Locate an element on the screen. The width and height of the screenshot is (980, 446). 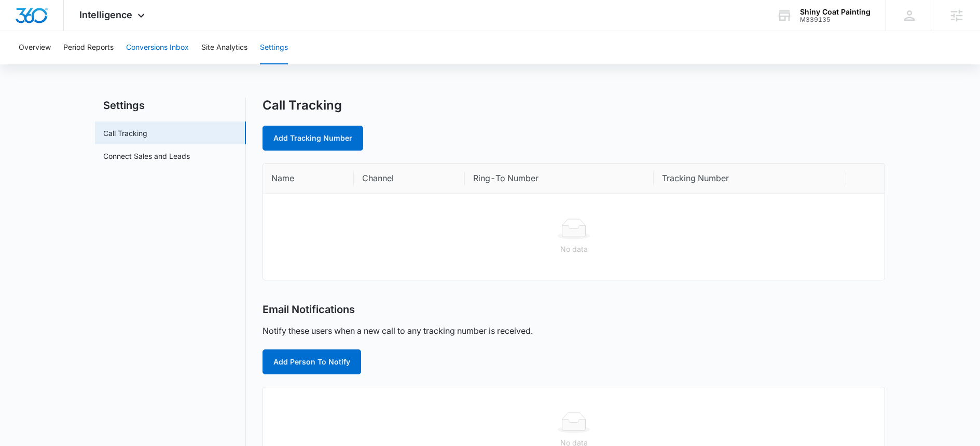
div: Keywords by Traffic is located at coordinates (145, 64).